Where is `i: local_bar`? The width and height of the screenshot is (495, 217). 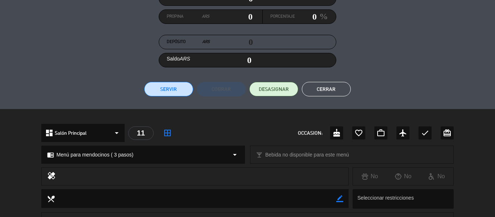 i: local_bar is located at coordinates (259, 155).